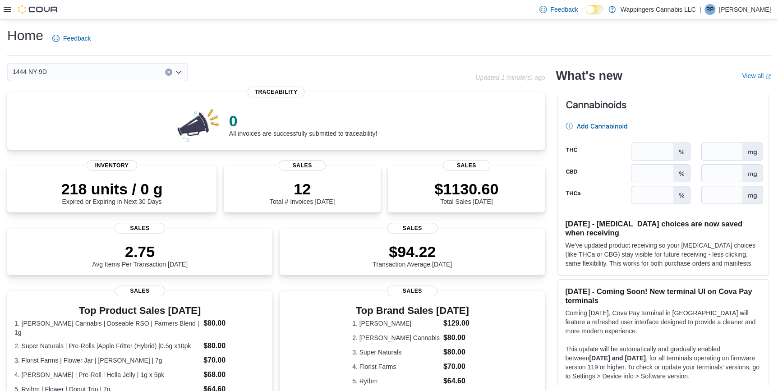  I want to click on span: Traceability, so click(276, 92).